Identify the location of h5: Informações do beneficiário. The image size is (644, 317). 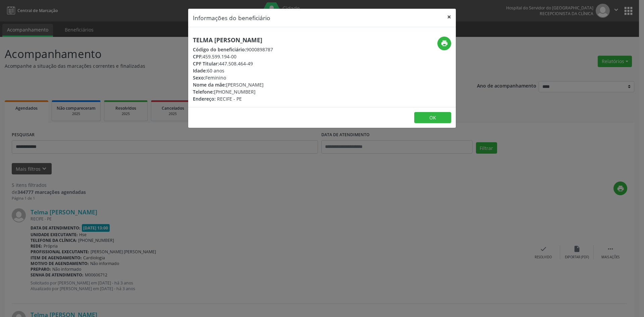
(232, 18).